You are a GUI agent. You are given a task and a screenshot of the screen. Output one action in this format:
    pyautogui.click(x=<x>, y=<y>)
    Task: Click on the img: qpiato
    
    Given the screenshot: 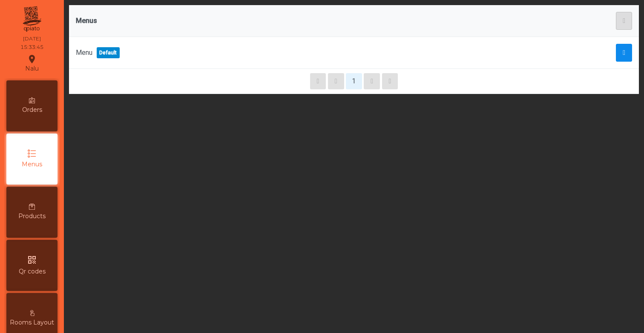 What is the action you would take?
    pyautogui.click(x=32, y=19)
    